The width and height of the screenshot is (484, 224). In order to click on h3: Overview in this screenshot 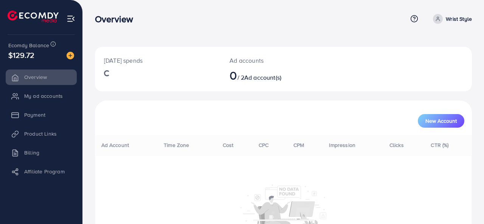, I will do `click(117, 19)`.